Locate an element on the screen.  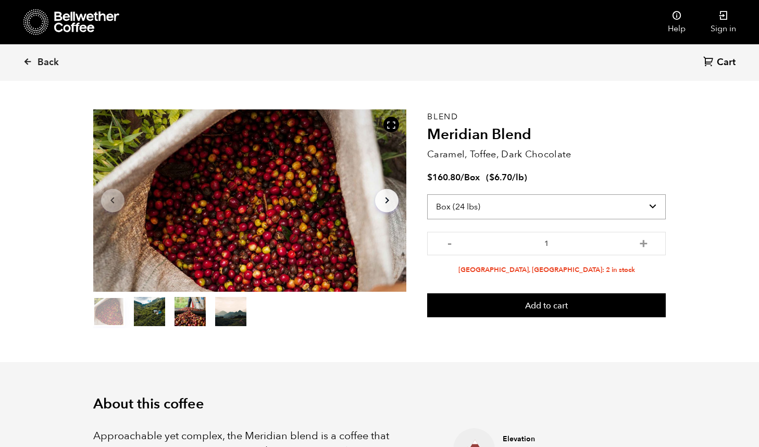
button: Add to cart is located at coordinates (546, 305).